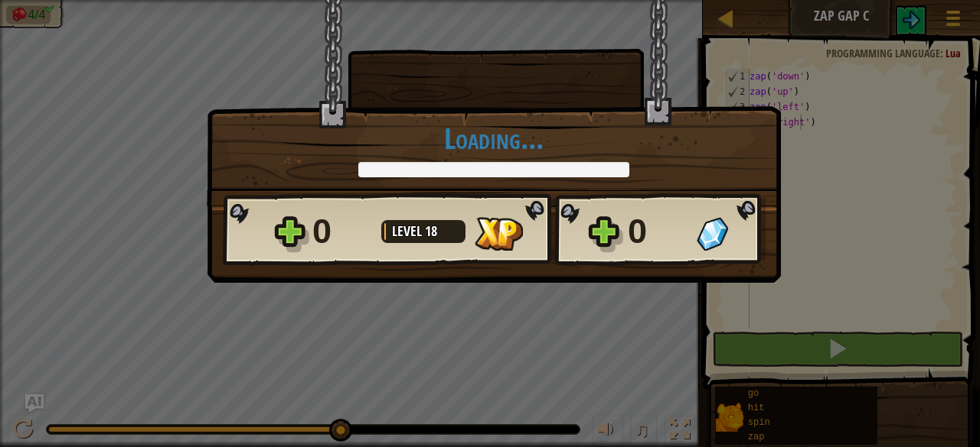 The image size is (980, 447). I want to click on span: 18, so click(431, 231).